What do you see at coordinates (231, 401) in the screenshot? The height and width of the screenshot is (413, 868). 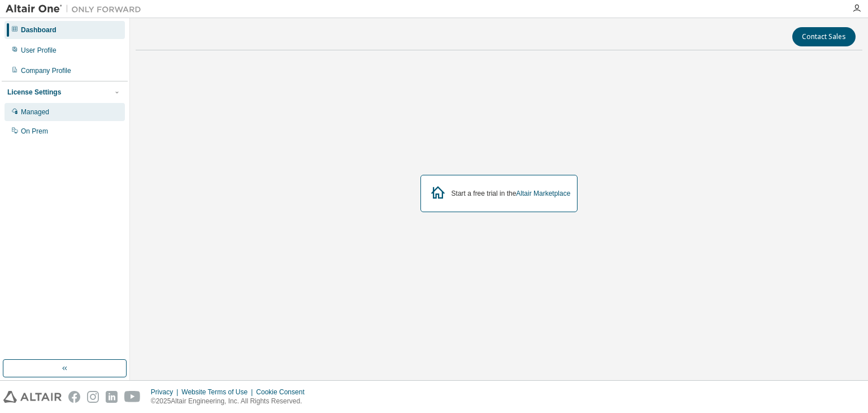 I see `p: © 2025 Altair Engineering, Inc. All Rights Reserved.` at bounding box center [231, 401].